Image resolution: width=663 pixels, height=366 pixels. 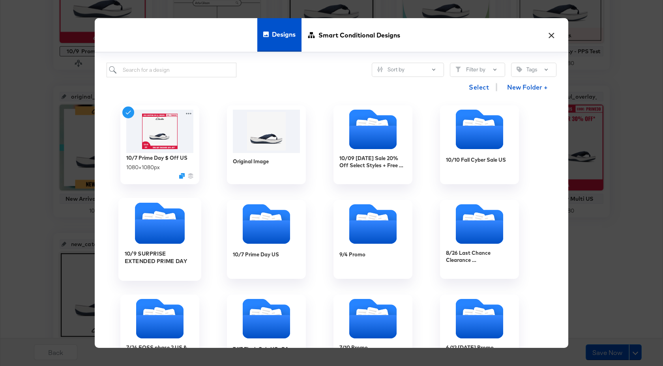 What do you see at coordinates (143, 167) in the screenshot?
I see `div: 1080 × 1080 px` at bounding box center [143, 167].